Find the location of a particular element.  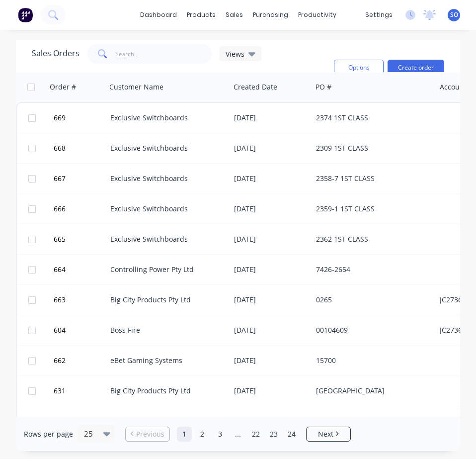

div: Controlling Power Pty Ltd is located at coordinates (166, 269).